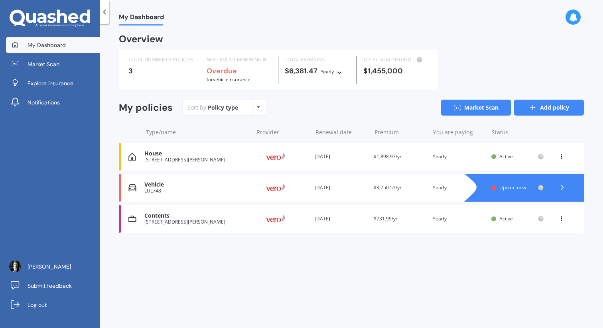 Image resolution: width=603 pixels, height=328 pixels. I want to click on b: Overdue, so click(222, 71).